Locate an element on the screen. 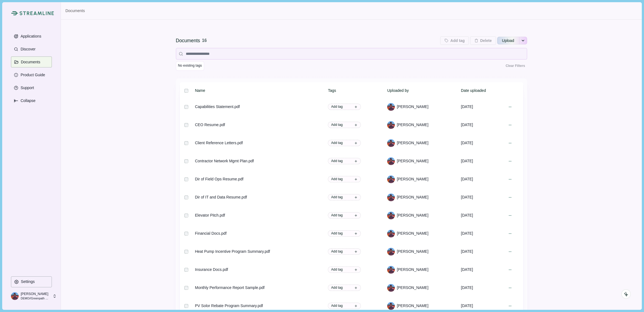 The width and height of the screenshot is (644, 312). p: Settings is located at coordinates (27, 281).